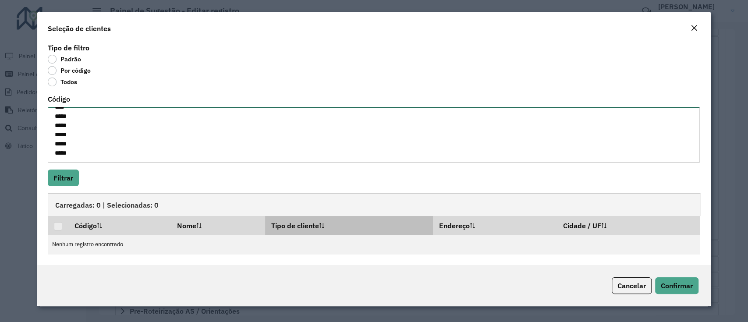 The height and width of the screenshot is (322, 748). Describe the element at coordinates (79, 28) in the screenshot. I see `h4: Seleção de clientes` at that location.